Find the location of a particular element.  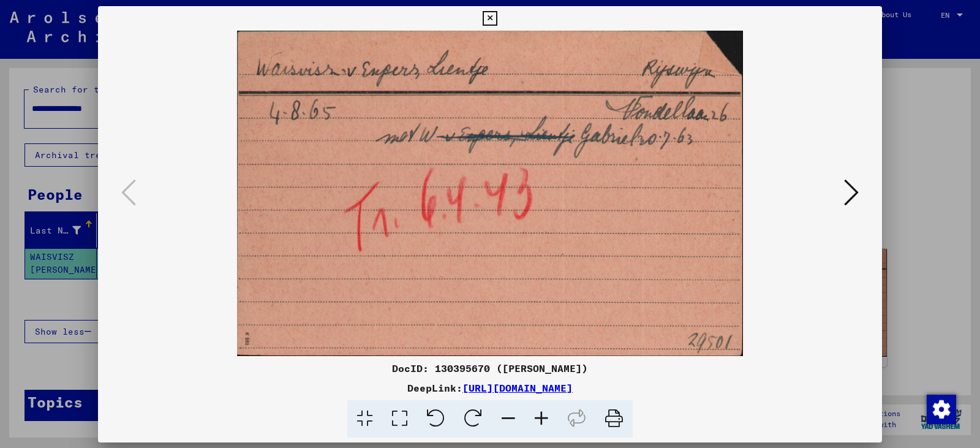

div: DeepLink: is located at coordinates (490, 388).